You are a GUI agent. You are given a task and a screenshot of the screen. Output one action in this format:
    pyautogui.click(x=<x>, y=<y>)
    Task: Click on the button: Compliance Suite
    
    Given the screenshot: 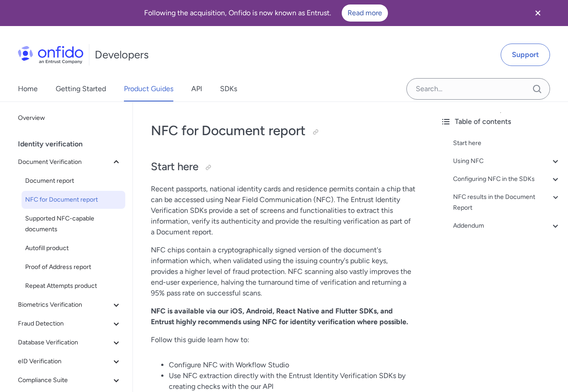 What is the action you would take?
    pyautogui.click(x=70, y=381)
    